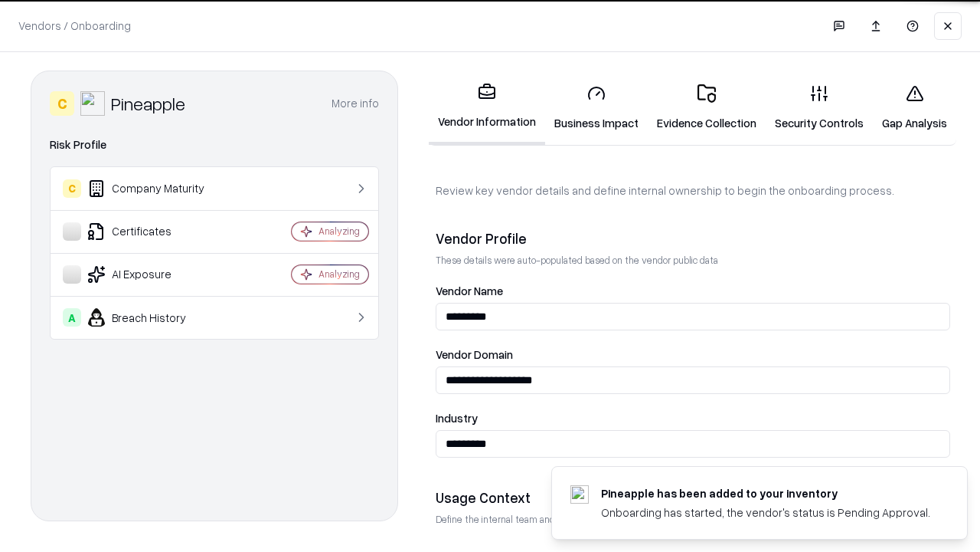  Describe the element at coordinates (693, 519) in the screenshot. I see `p: Define the internal team and reason for using this vendor. This helps assess business relevance a...` at that location.